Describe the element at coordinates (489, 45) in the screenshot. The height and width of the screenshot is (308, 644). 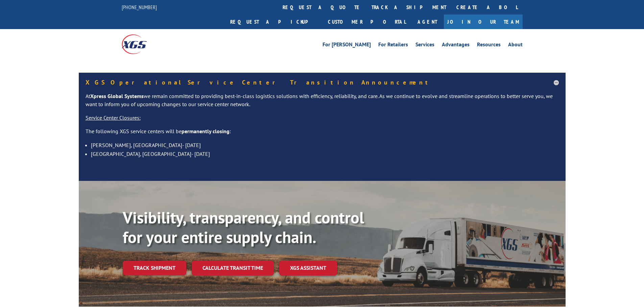
I see `a: Resources` at that location.